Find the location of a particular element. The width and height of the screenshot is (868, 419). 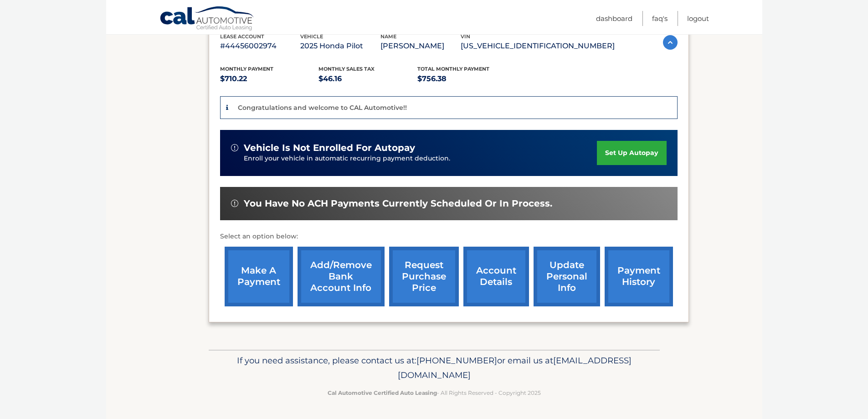

p: $710.22 is located at coordinates (269, 79).